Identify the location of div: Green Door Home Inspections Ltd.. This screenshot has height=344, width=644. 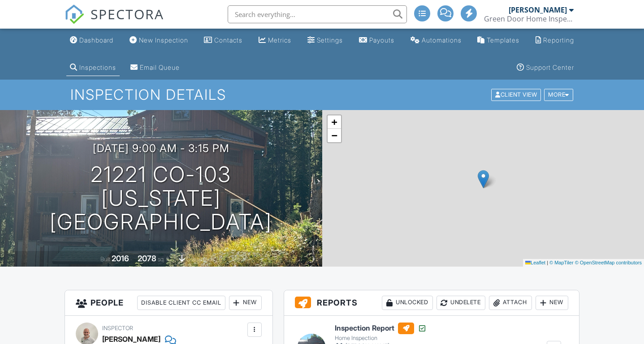
(529, 18).